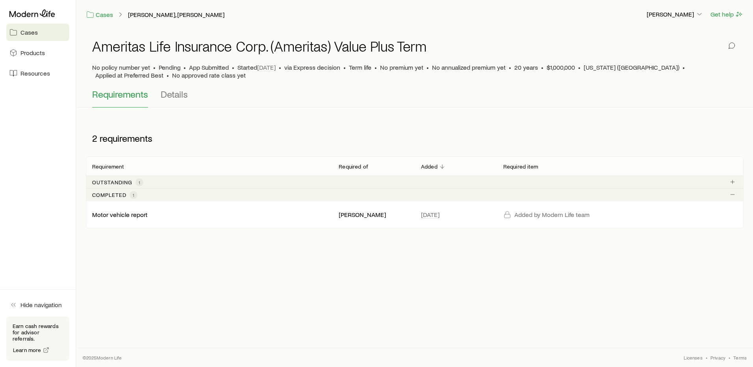 Image resolution: width=753 pixels, height=367 pixels. Describe the element at coordinates (102, 358) in the screenshot. I see `p: © 2025 Modern Life` at that location.